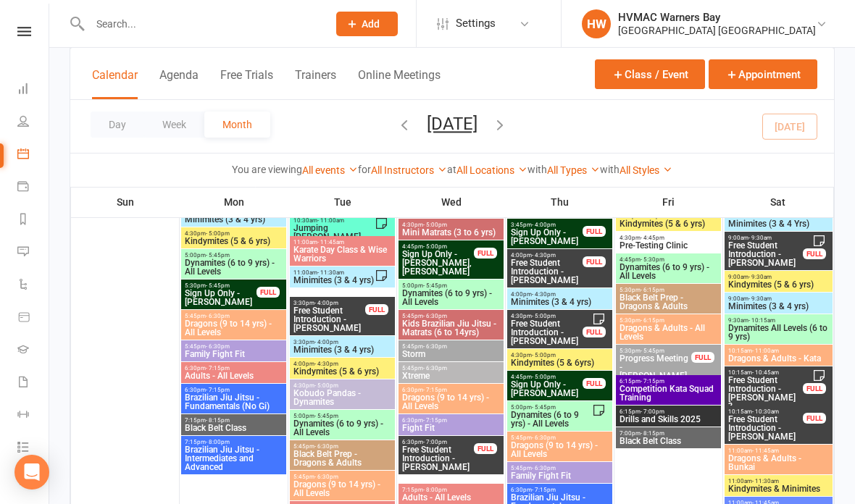  Describe the element at coordinates (33, 155) in the screenshot. I see `a: Calendar` at that location.